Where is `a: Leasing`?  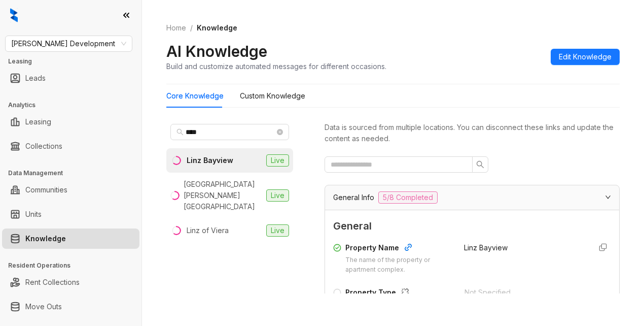 a: Leasing is located at coordinates (38, 122).